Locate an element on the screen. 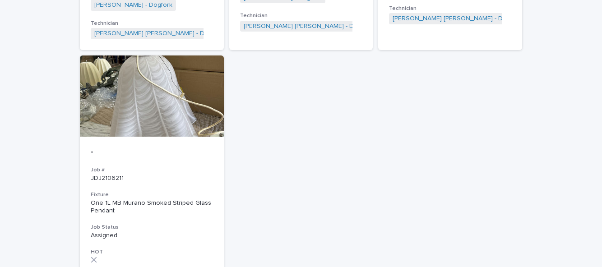 The image size is (602, 267). h3: Job Status is located at coordinates (152, 227).